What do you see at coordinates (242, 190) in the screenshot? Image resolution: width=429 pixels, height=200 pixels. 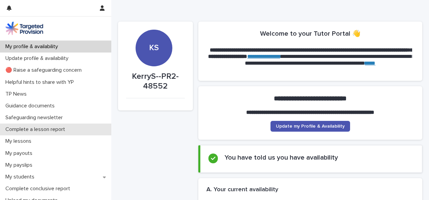 I see `h2: A. Your current availability` at bounding box center [242, 190].